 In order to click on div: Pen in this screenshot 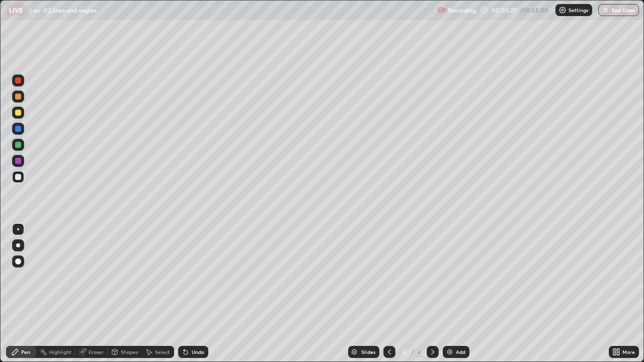, I will do `click(26, 352)`.